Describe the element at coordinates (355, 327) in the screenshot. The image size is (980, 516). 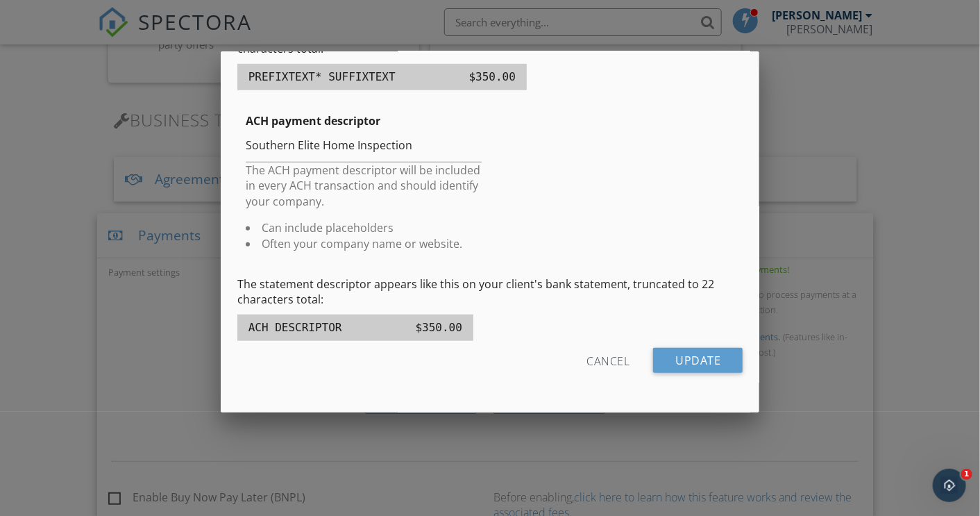
I see `p: ACH DESCRIPTOR $350.00` at that location.